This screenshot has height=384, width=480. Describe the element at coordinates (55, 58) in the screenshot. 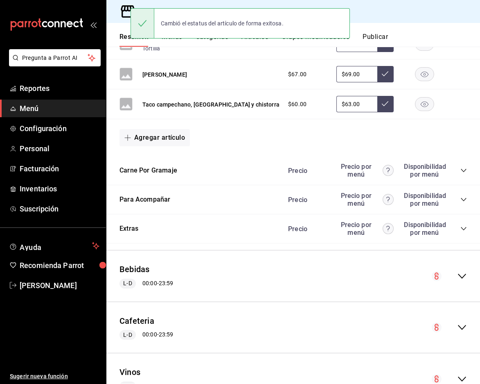

I see `span: Pregunta a Parrot AI` at that location.